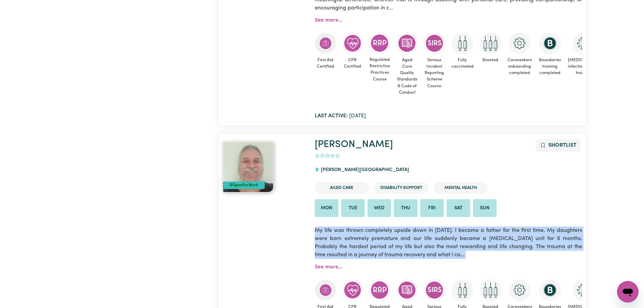 This screenshot has height=308, width=644. Describe the element at coordinates (407, 76) in the screenshot. I see `span: Aged Care Quality Standards & Code of Conduct` at that location.